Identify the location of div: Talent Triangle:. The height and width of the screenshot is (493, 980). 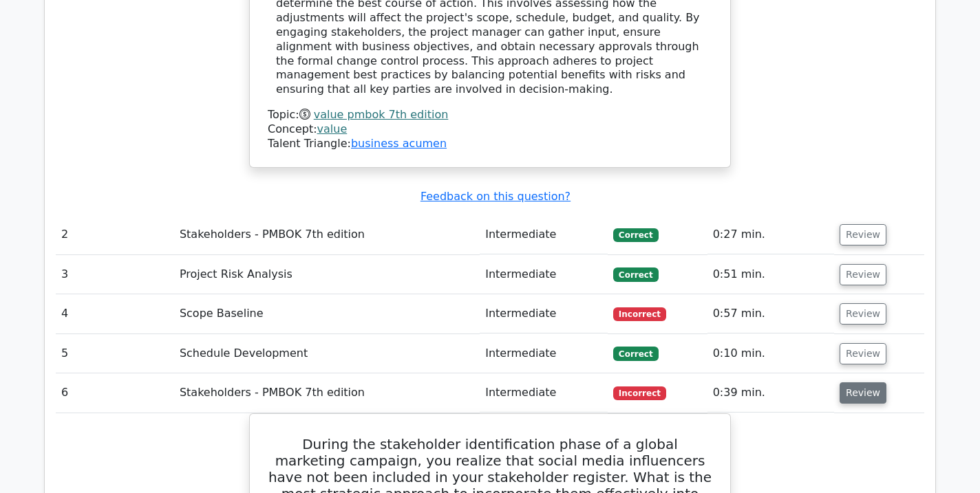
(490, 129).